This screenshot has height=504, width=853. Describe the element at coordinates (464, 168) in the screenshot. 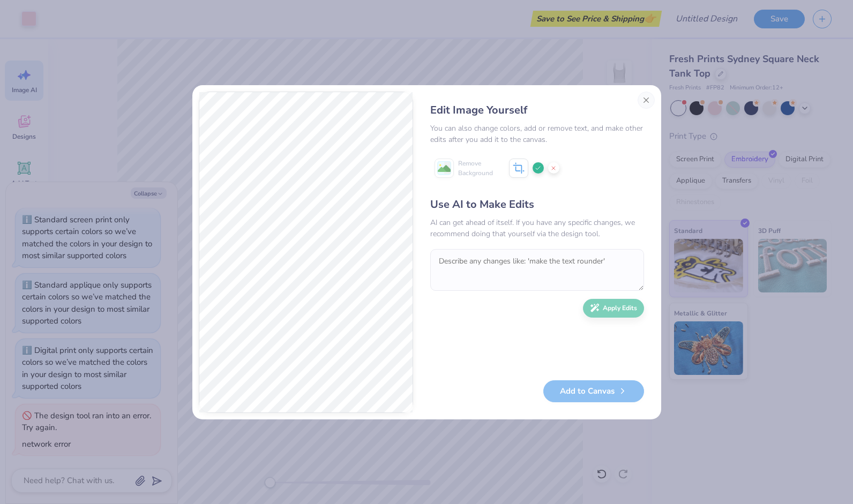

I see `button: Remove Background` at that location.